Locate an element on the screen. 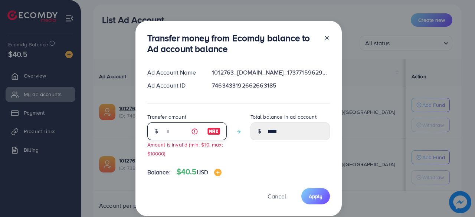  small: Amount is invalid (min: $10, max: $10000) is located at coordinates (185, 149).